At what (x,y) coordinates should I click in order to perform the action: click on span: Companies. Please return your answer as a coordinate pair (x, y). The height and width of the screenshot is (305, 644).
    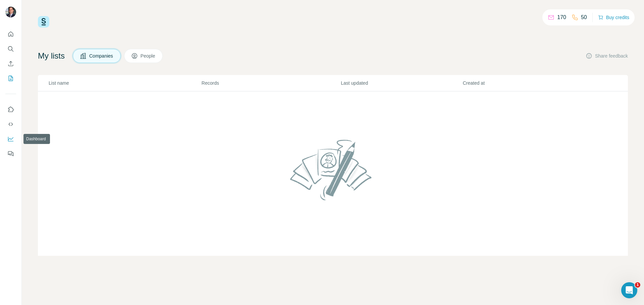
    Looking at the image, I should click on (101, 56).